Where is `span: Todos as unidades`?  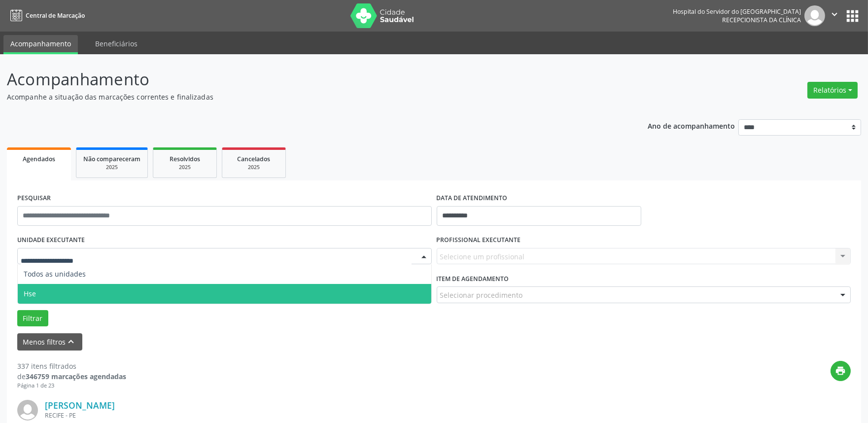 span: Todos as unidades is located at coordinates (55, 273).